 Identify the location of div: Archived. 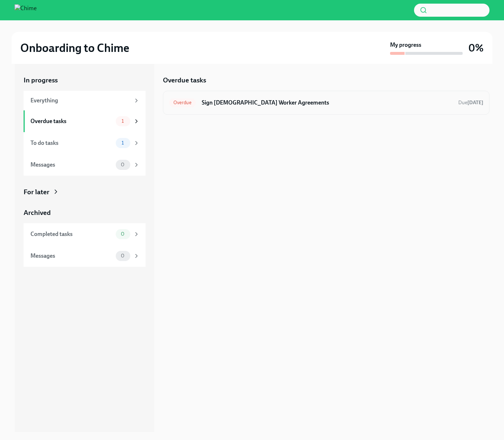
(85, 213).